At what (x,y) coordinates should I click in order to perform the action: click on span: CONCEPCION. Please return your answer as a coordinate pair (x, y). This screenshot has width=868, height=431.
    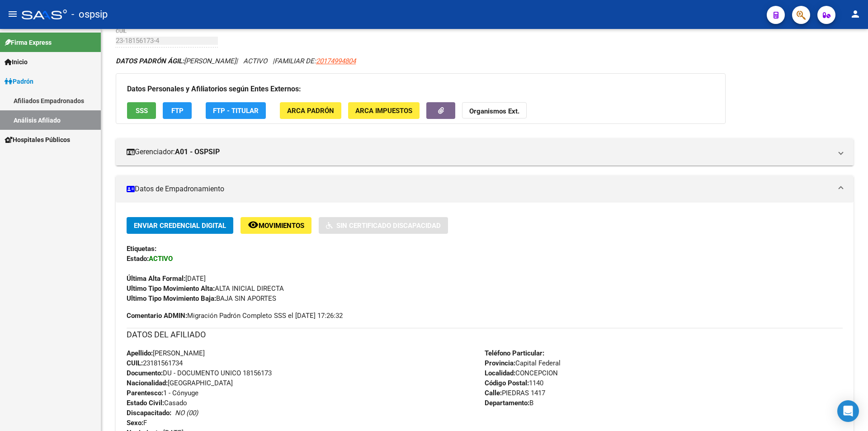
    Looking at the image, I should click on (521, 373).